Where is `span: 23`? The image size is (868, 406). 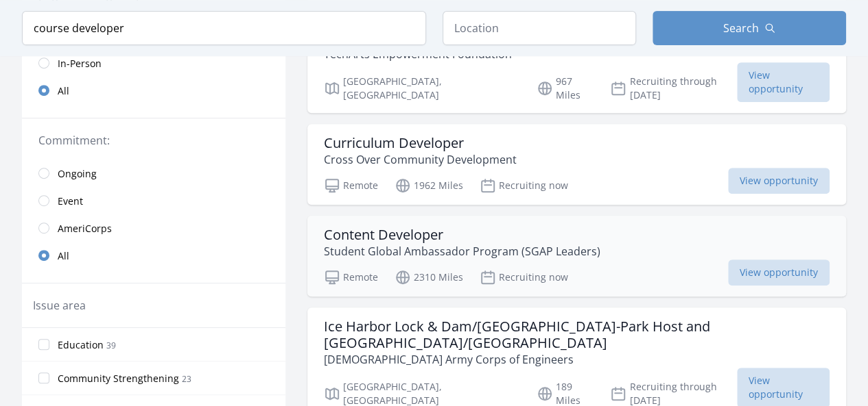
span: 23 is located at coordinates (187, 379).